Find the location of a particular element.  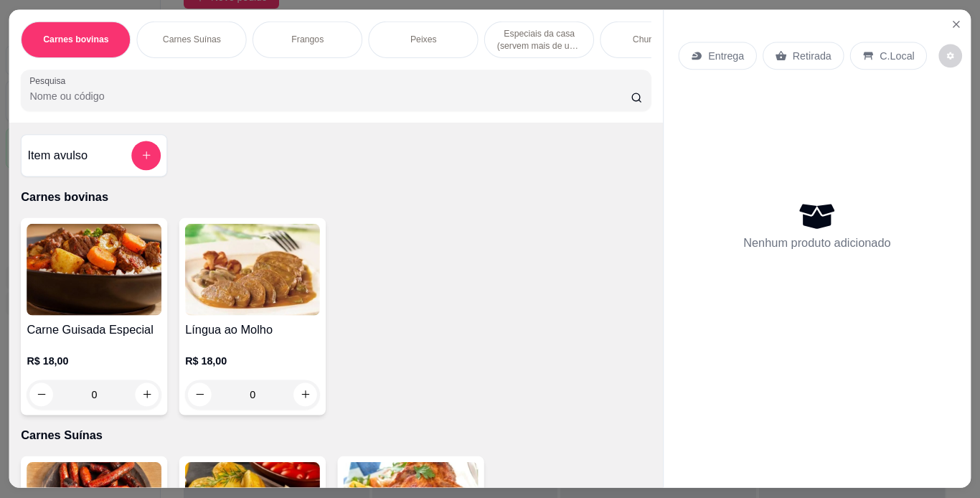

button: add-separate-item is located at coordinates (147, 156).